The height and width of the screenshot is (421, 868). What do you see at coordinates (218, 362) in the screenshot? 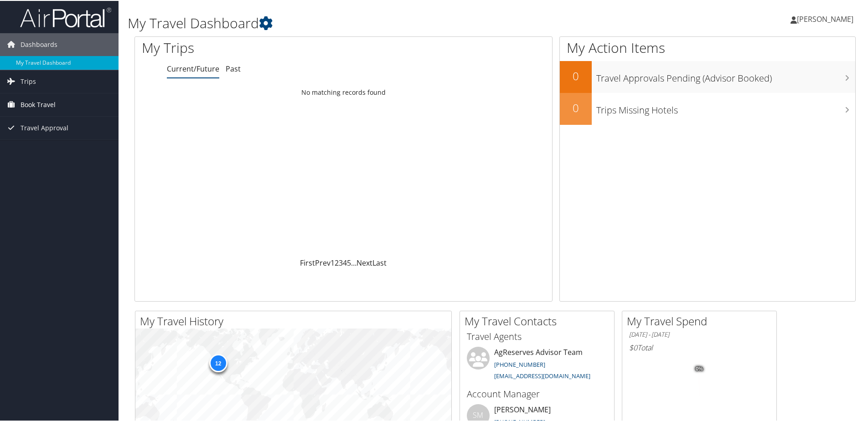
I see `div: 12` at bounding box center [218, 362].